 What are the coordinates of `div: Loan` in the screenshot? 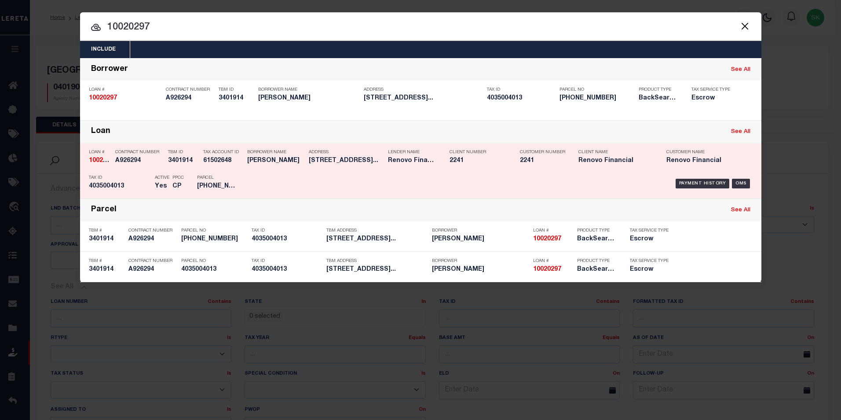 It's located at (101, 132).